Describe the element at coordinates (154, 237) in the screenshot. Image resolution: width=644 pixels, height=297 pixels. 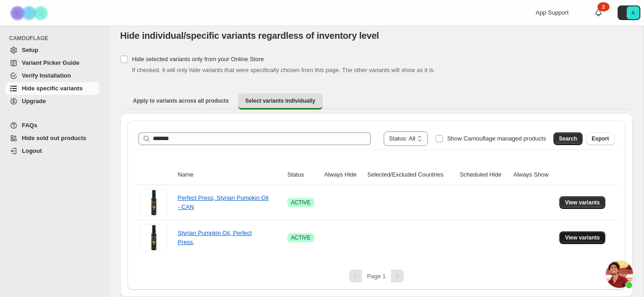
I see `img: Styrian Pumpkin Oil, Perfect Press,` at that location.